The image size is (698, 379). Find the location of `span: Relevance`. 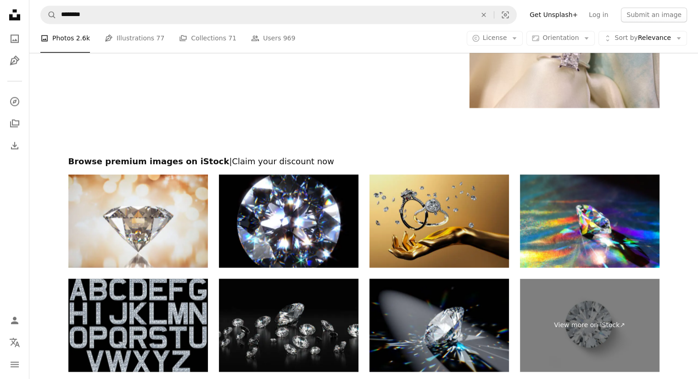

span: Relevance is located at coordinates (643, 39).